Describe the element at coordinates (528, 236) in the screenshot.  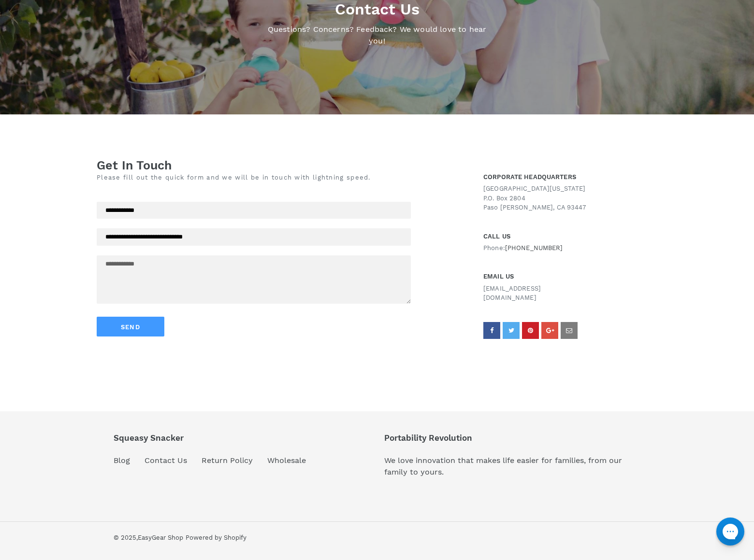
I see `h1: CALL US` at that location.